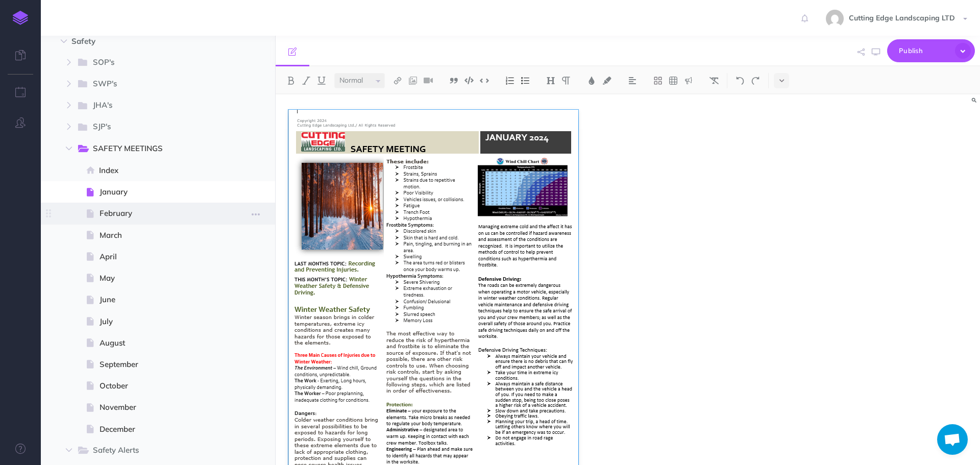 This screenshot has width=980, height=465. I want to click on img: Undo, so click(740, 80).